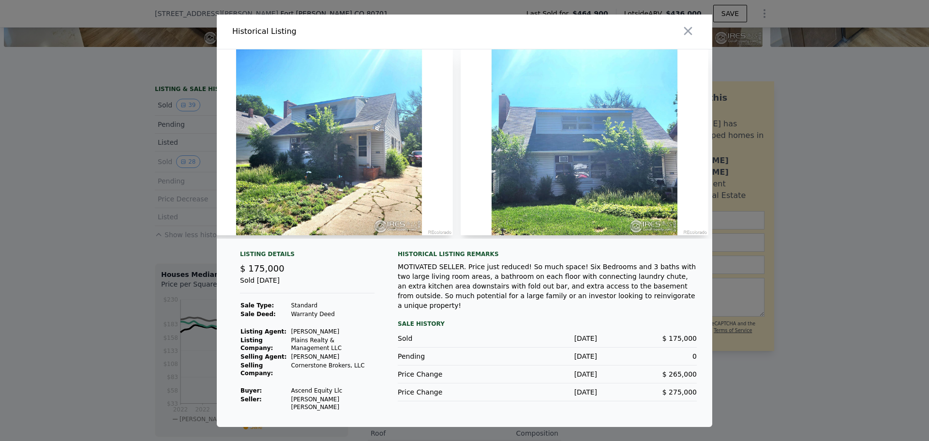 The image size is (929, 441). What do you see at coordinates (258, 314) in the screenshot?
I see `strong: Sale Deed:` at bounding box center [258, 314].